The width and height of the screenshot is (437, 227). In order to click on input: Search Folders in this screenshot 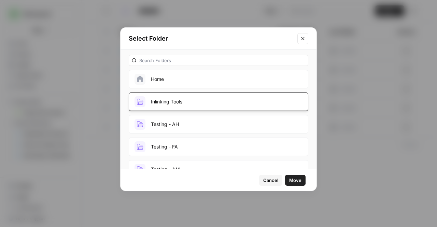, I will do `click(222, 60)`.